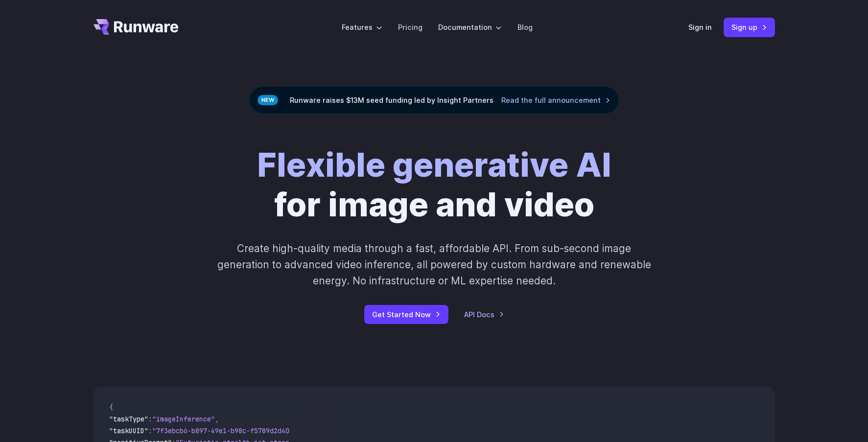 The height and width of the screenshot is (442, 868). What do you see at coordinates (525, 27) in the screenshot?
I see `a: Blog` at bounding box center [525, 27].